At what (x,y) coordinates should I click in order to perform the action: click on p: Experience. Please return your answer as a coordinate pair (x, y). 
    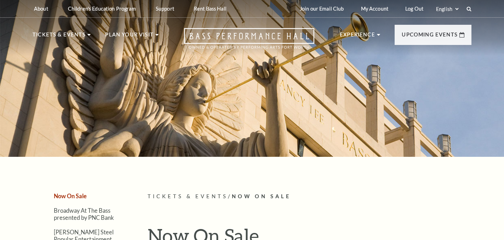
    Looking at the image, I should click on (358, 37).